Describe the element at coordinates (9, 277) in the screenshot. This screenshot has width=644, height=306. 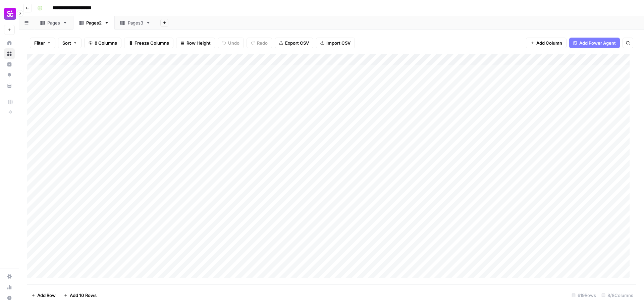
I see `a: Settings` at that location.